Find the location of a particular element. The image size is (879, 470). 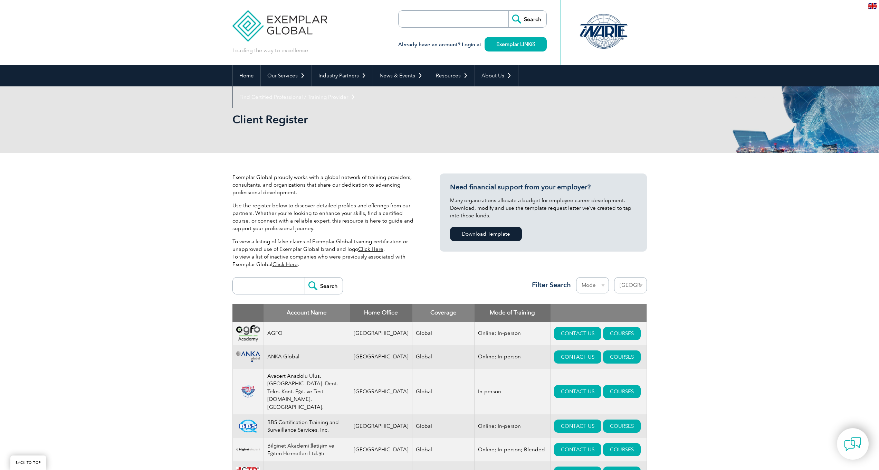

img: 2d900779-188b-ea11-a811-000d3ae11abd-logo.png is located at coordinates (248, 333).